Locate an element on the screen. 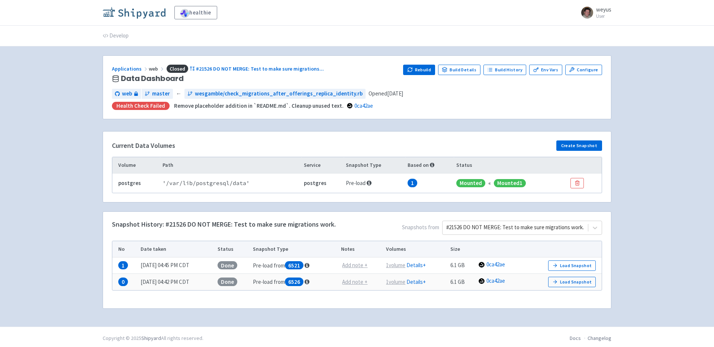  span: 6526 is located at coordinates (294, 282).